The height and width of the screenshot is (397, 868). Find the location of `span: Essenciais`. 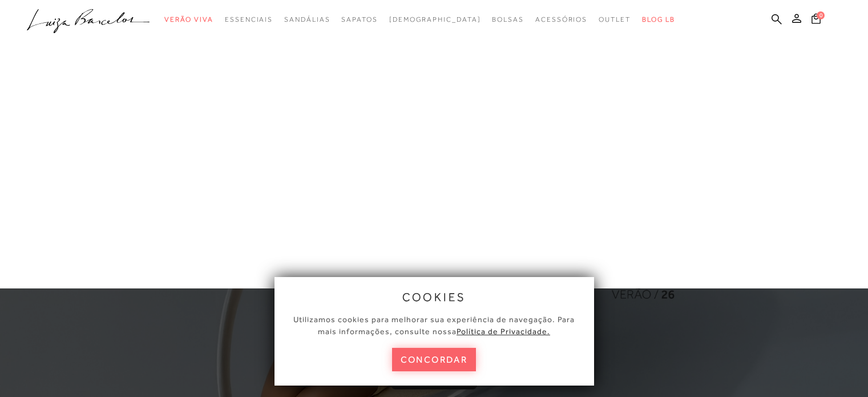

span: Essenciais is located at coordinates (249, 20).